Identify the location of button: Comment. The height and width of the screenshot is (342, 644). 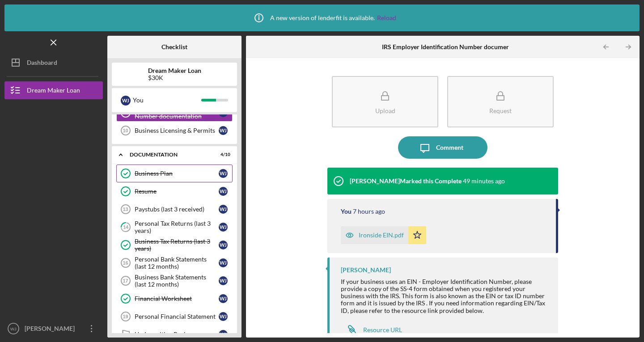
(443, 148).